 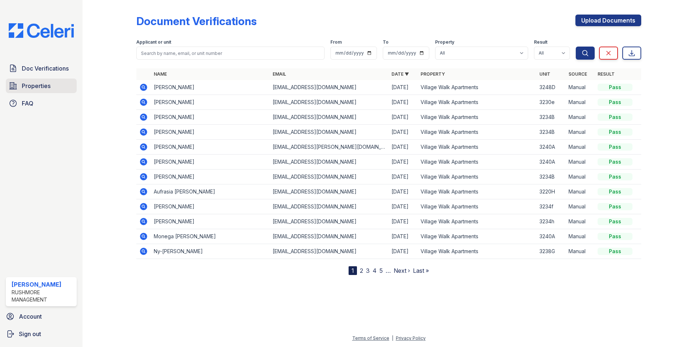 What do you see at coordinates (30, 334) in the screenshot?
I see `span: Sign out` at bounding box center [30, 334].